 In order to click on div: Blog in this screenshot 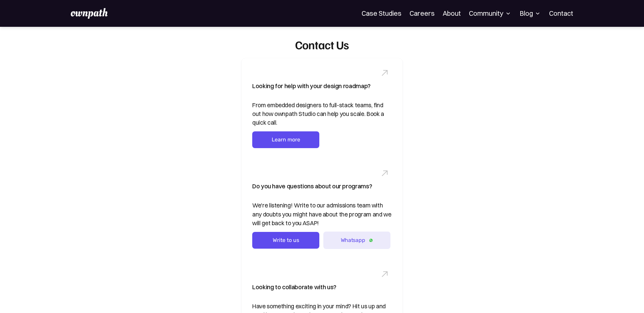, I will do `click(530, 14)`.